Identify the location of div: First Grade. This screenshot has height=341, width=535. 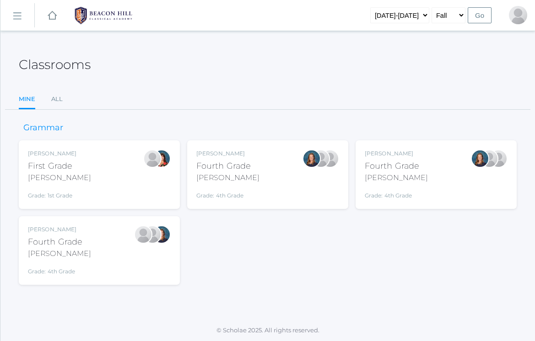
(59, 166).